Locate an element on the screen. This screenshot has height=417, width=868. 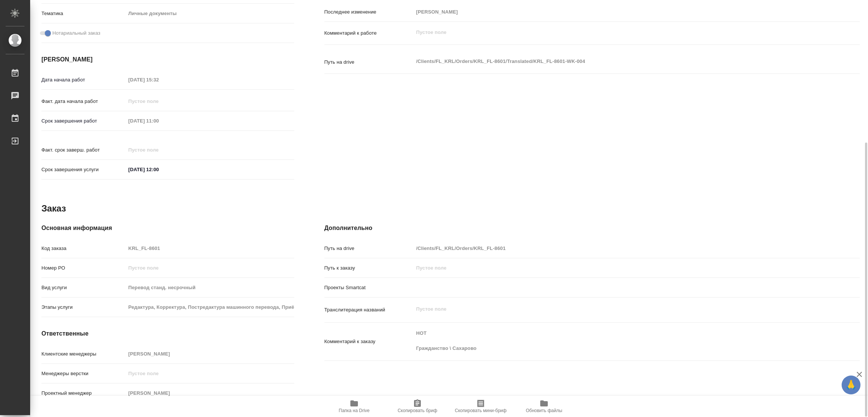
p: Факт. срок заверш. работ is located at coordinates (83, 150).